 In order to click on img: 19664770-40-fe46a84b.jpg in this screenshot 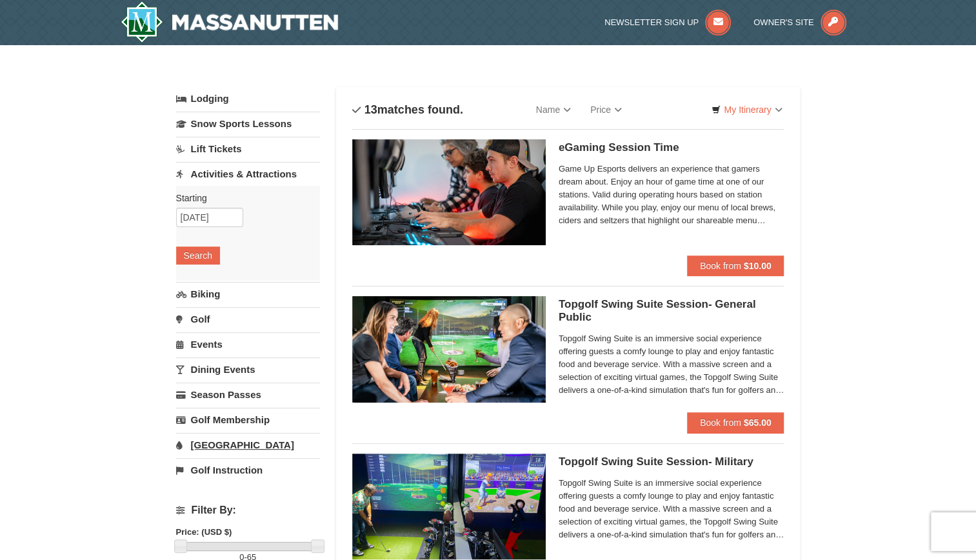, I will do `click(449, 507)`.